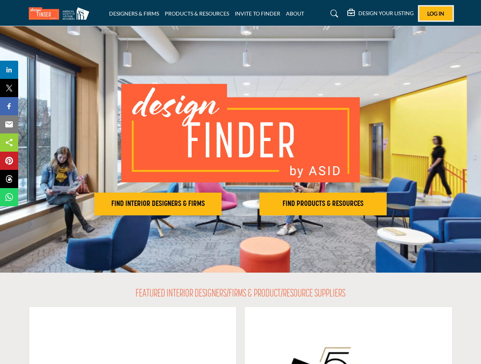  Describe the element at coordinates (258, 13) in the screenshot. I see `a: INVITE TO FINDER` at that location.